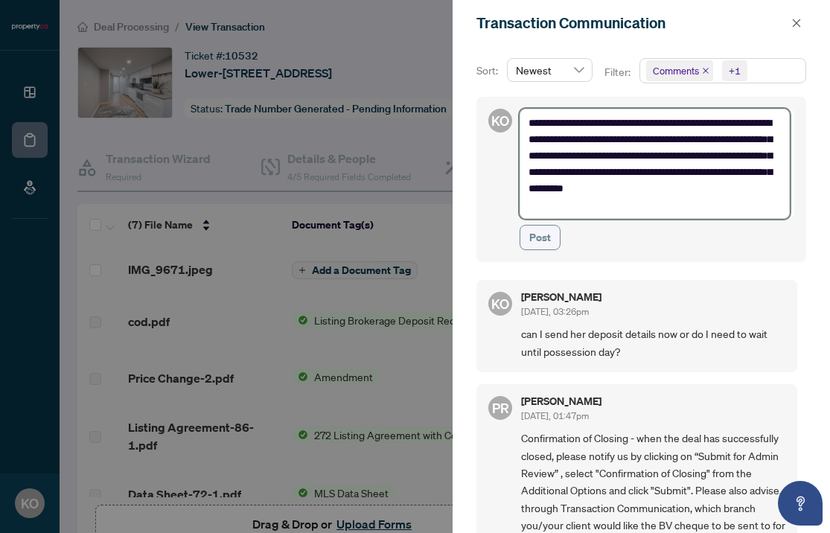 The height and width of the screenshot is (533, 830). Describe the element at coordinates (801, 503) in the screenshot. I see `button: Open asap` at that location.